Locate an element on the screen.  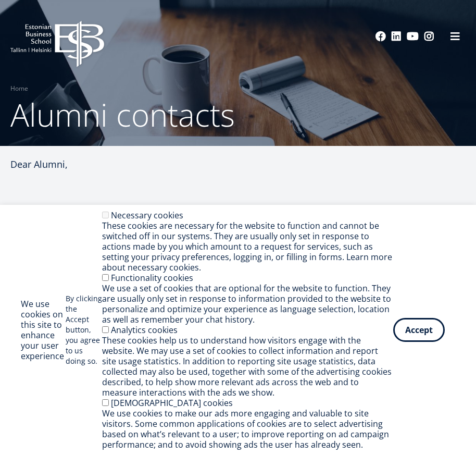
p: Dear Alumni, is located at coordinates (139, 164).